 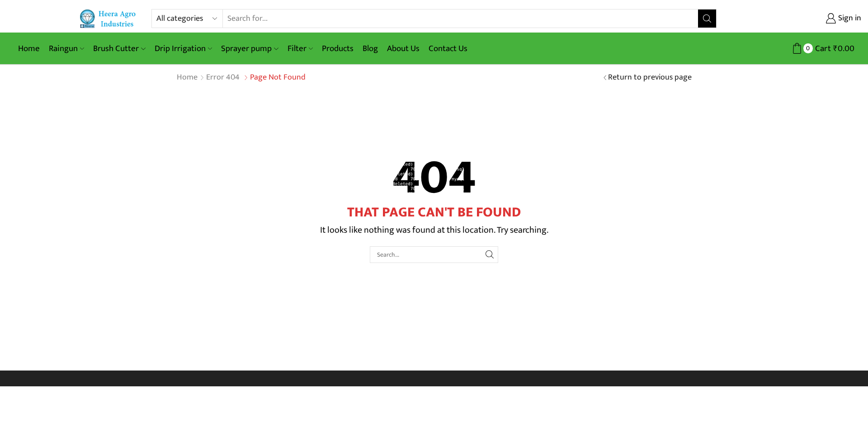 I want to click on span: Sign in, so click(x=848, y=18).